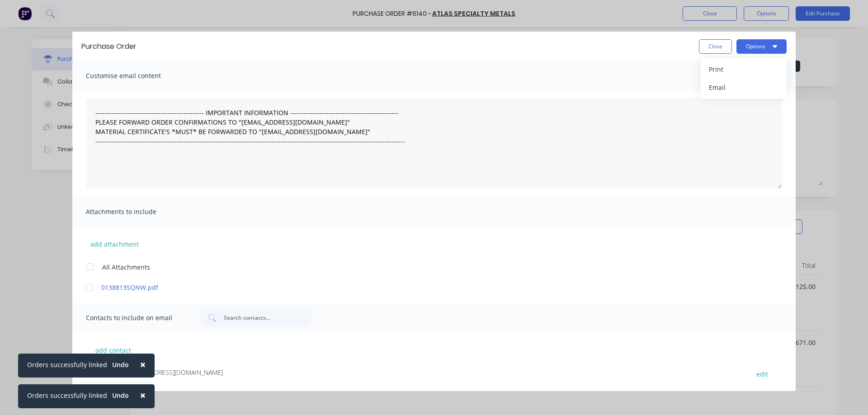  I want to click on button: edit, so click(761, 373).